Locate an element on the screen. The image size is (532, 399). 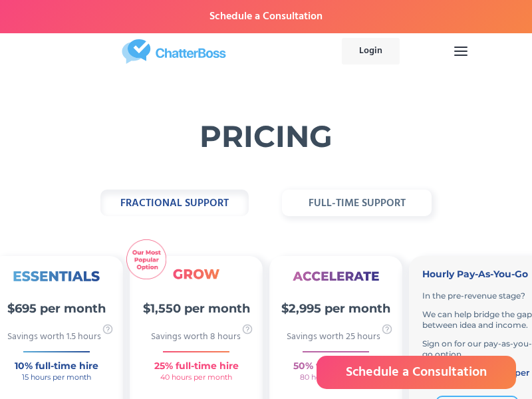
p: Savings worth 25 hours is located at coordinates (335, 338).